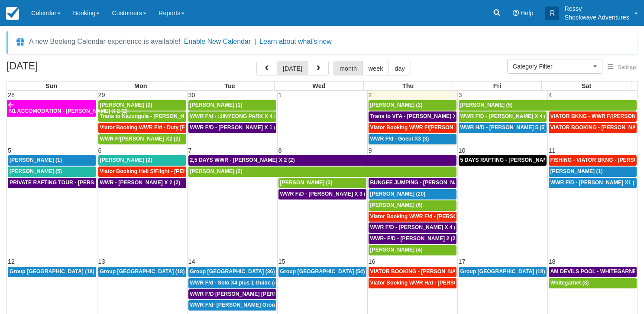  What do you see at coordinates (597, 17) in the screenshot?
I see `p: Shockwave Adventures` at bounding box center [597, 17].